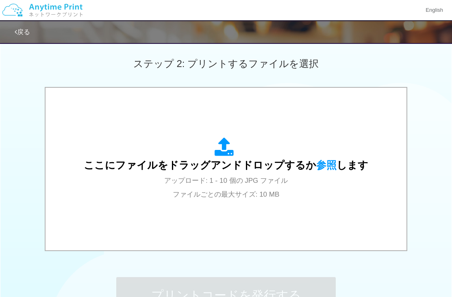  I want to click on span: ステップ 2: プリントするファイルを選択, so click(226, 63).